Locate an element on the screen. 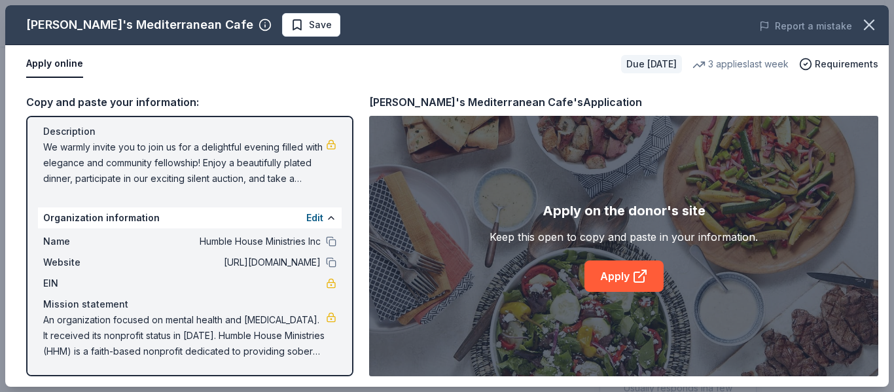  button: Save is located at coordinates (311, 25).